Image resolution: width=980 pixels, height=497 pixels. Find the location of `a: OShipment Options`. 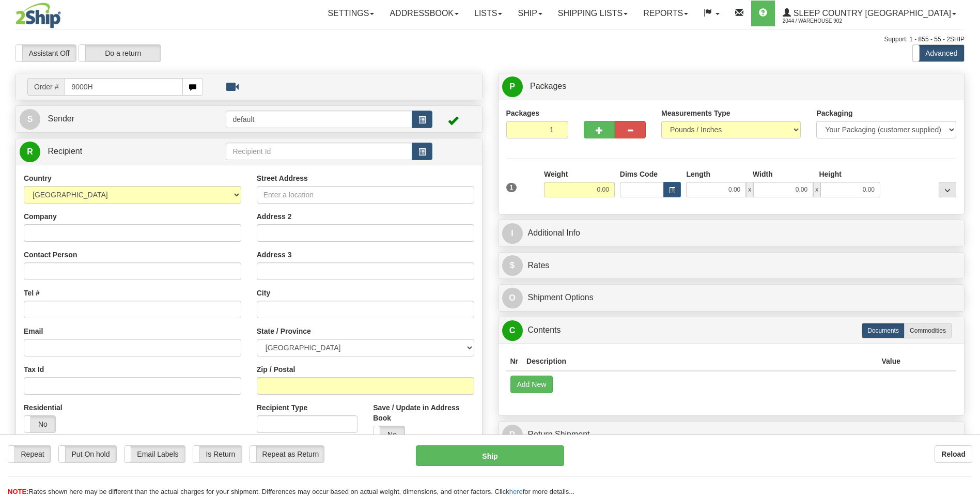

a: OShipment Options is located at coordinates (731, 298).